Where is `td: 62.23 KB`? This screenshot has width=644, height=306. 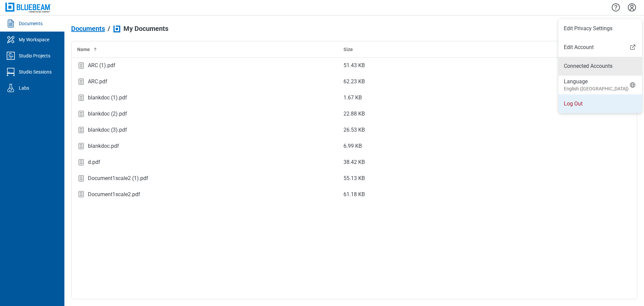 td: 62.23 KB is located at coordinates (471, 81).